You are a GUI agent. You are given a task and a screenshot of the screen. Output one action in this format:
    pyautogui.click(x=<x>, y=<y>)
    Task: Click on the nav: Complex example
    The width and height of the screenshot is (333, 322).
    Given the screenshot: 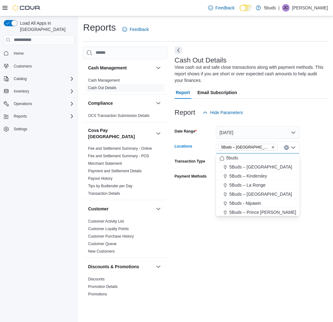 What is the action you would take?
    pyautogui.click(x=39, y=98)
    